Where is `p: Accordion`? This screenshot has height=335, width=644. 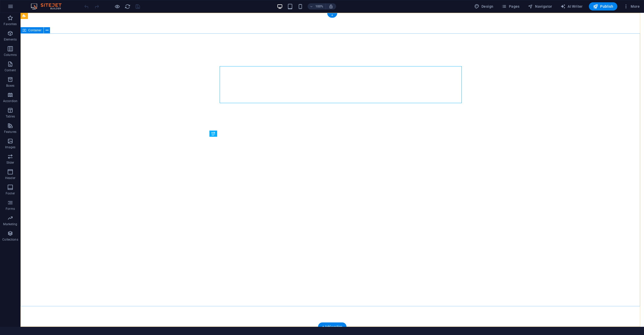
p: Accordion is located at coordinates (10, 101).